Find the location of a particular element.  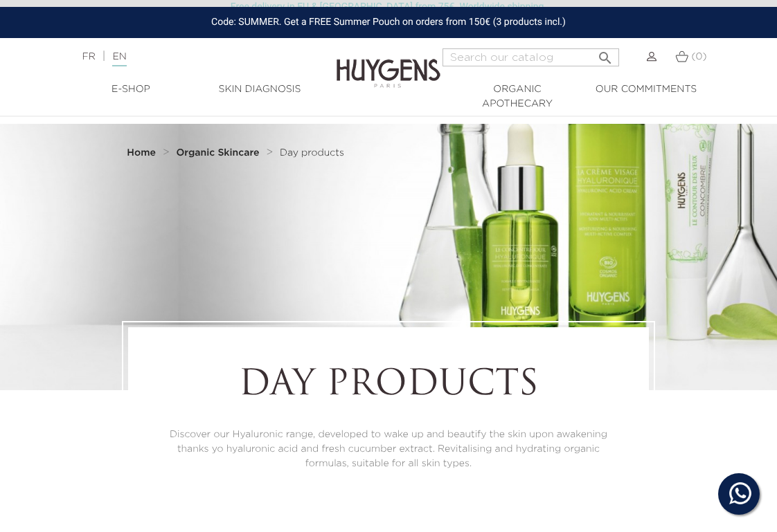

a: EN is located at coordinates (120, 59).